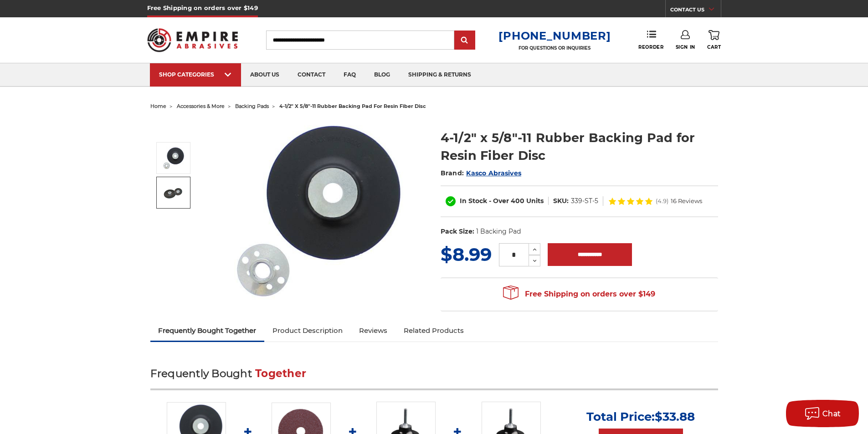 The width and height of the screenshot is (868, 434). I want to click on span: 400, so click(517, 201).